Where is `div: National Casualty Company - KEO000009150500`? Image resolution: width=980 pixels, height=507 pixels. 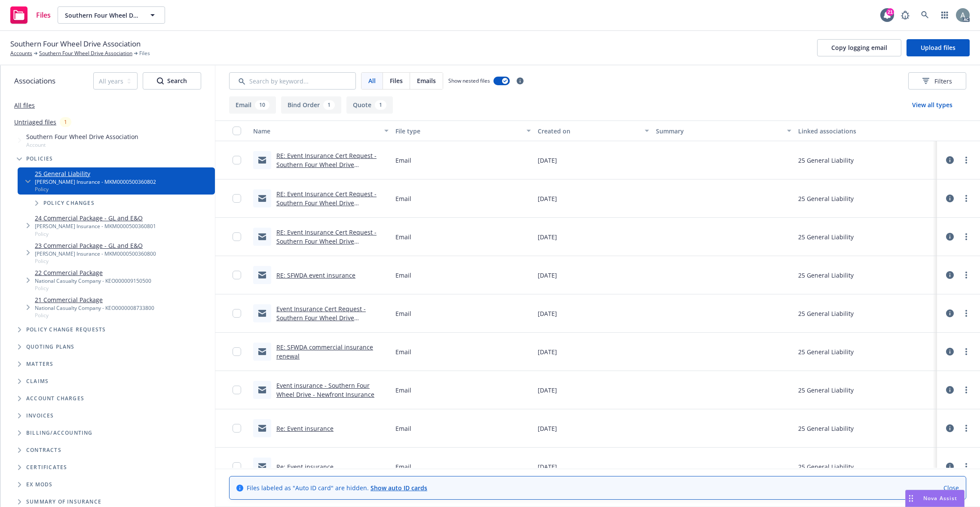
div: National Casualty Company - KEO000009150500 is located at coordinates (93, 280).